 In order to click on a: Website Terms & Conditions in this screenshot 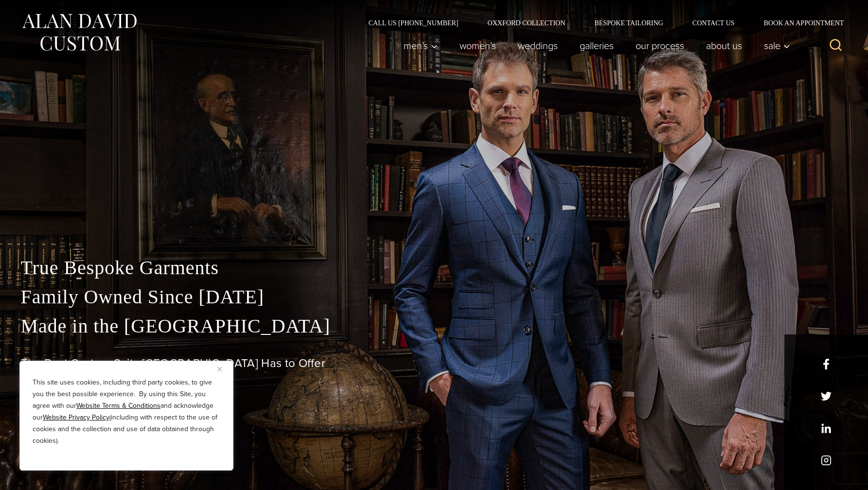, I will do `click(118, 405)`.